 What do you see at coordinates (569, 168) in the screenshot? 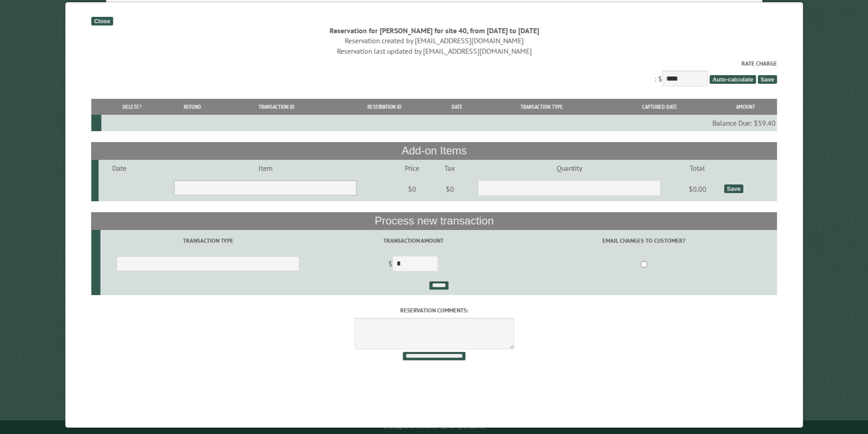
I see `td: Quantity` at bounding box center [569, 168].